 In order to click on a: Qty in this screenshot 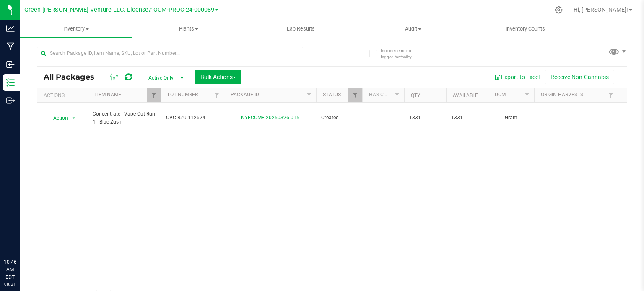, I will do `click(416, 95)`.